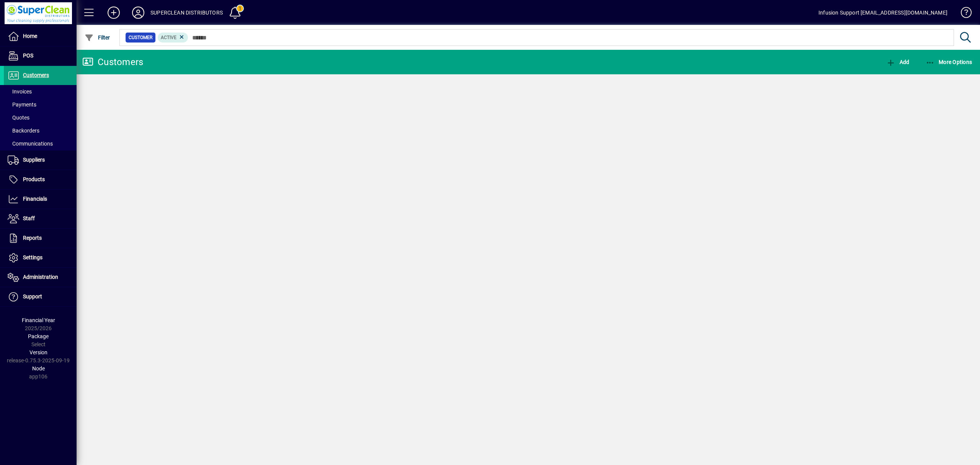  What do you see at coordinates (35, 199) in the screenshot?
I see `span: Financials` at bounding box center [35, 199].